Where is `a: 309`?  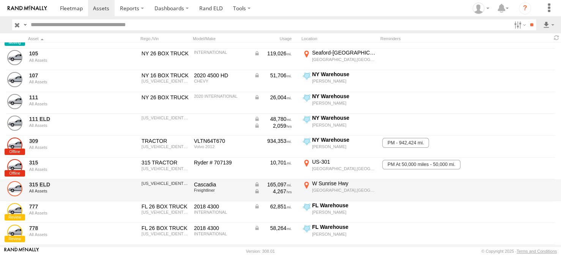 a: 309 is located at coordinates (66, 141).